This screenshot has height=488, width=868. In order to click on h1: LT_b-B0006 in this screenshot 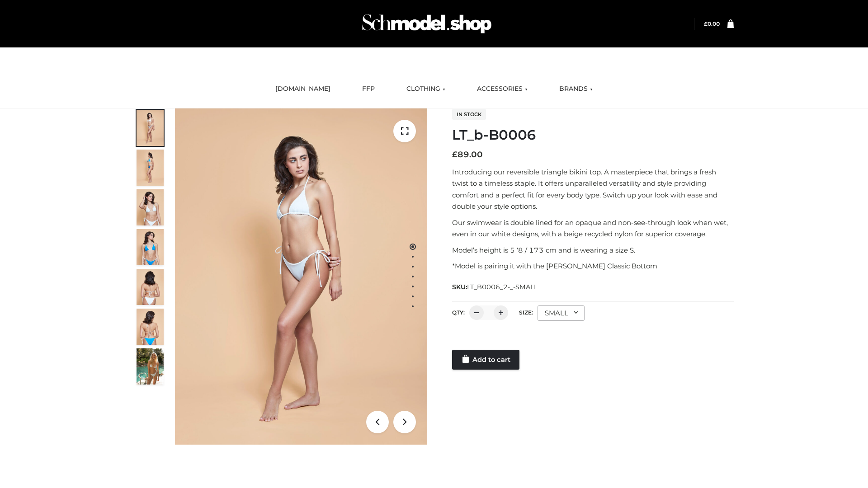, I will do `click(592, 135)`.